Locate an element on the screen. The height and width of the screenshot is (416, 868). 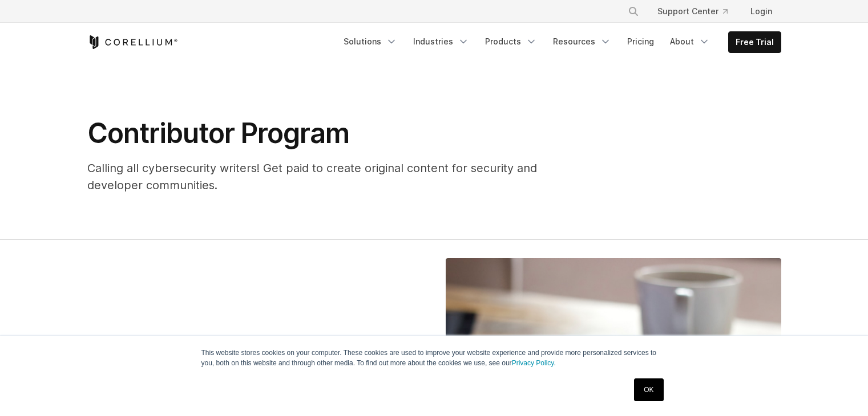
a: About is located at coordinates (690, 41).